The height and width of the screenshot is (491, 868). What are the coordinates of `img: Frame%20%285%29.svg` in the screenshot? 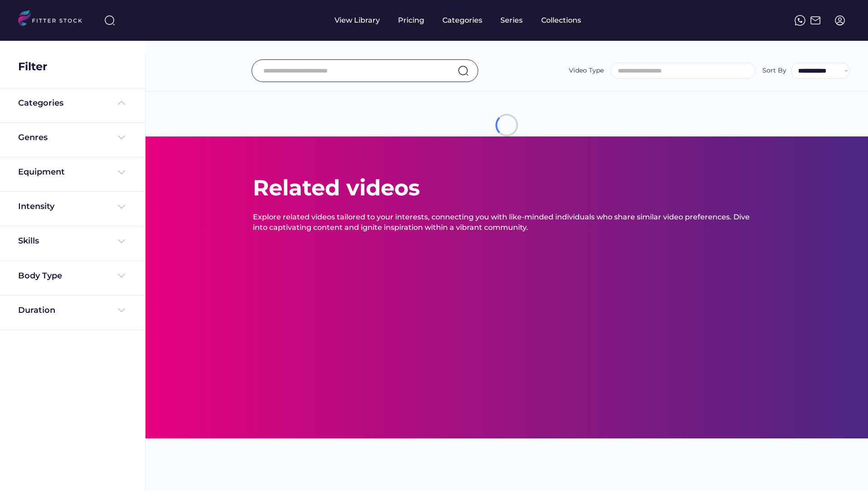 It's located at (122, 103).